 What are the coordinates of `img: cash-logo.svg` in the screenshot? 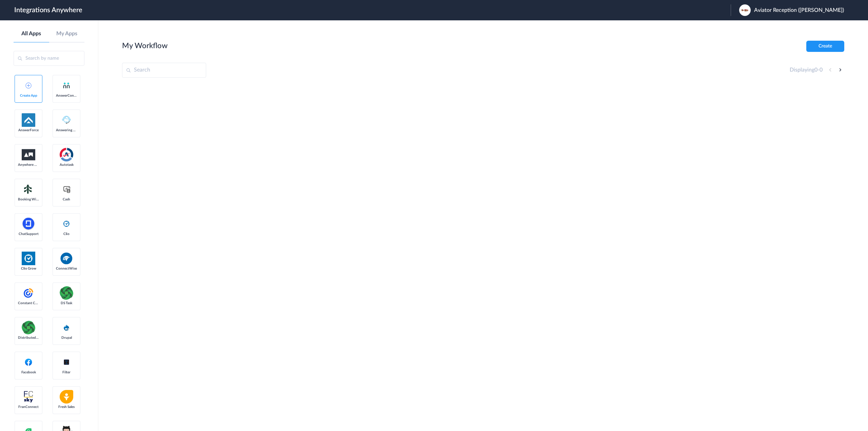 It's located at (67, 189).